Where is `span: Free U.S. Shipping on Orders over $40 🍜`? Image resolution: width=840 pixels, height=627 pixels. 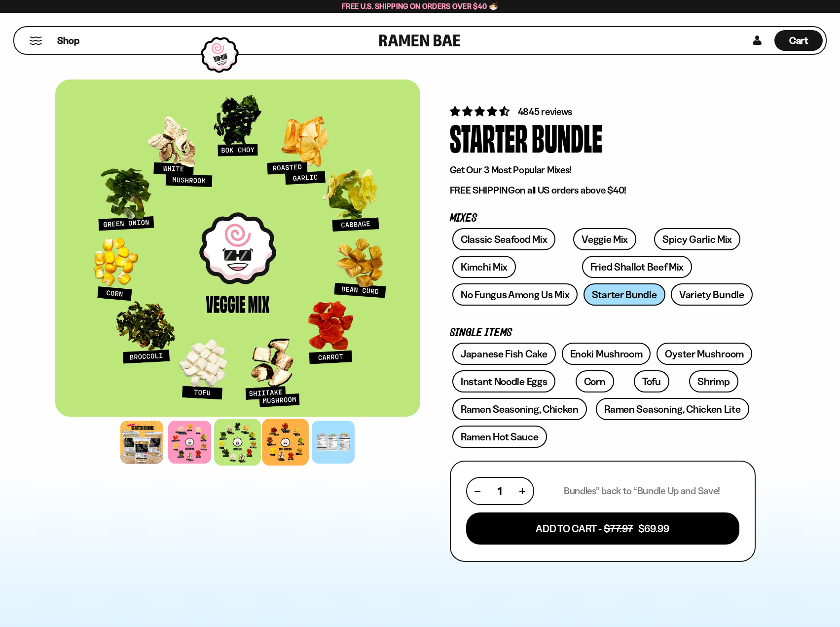
span: Free U.S. Shipping on Orders over $40 🍜 is located at coordinates (420, 6).